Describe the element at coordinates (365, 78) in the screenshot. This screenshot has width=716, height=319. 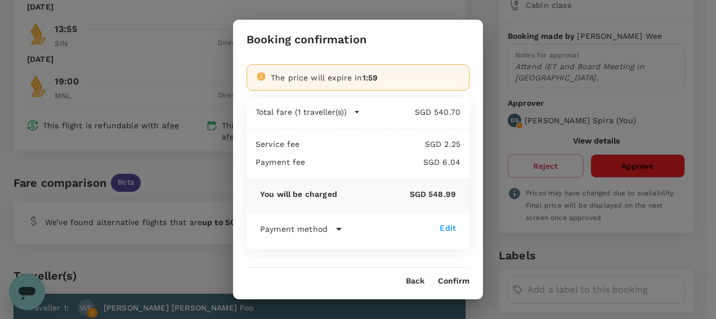
I see `div: The price will expire in` at that location.